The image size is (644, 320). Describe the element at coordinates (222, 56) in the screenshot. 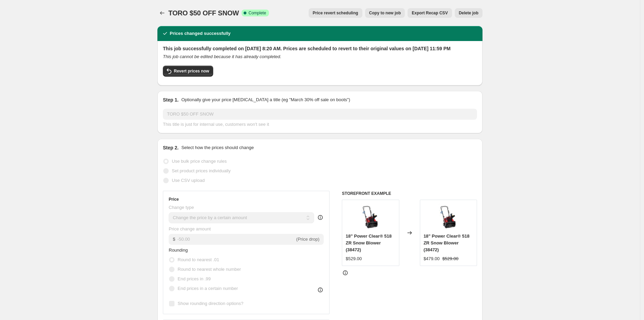

I see `i: This job cannot be edited because it has already completed.` at that location.